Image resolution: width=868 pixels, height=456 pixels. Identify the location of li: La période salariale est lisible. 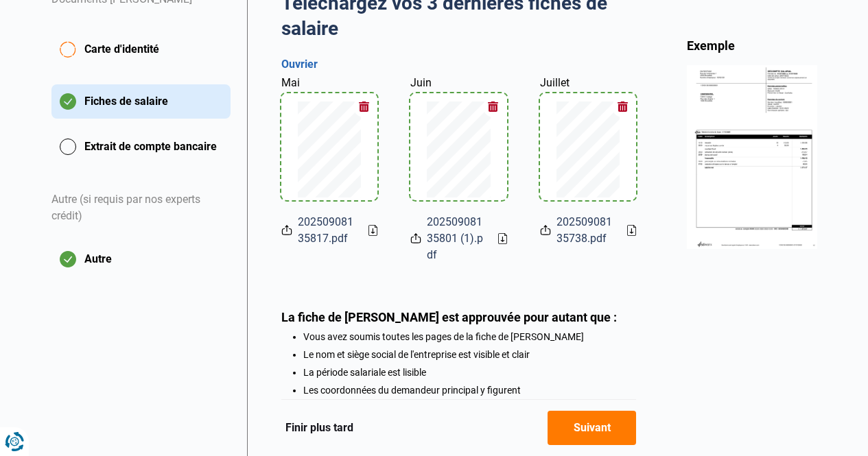
(470, 372).